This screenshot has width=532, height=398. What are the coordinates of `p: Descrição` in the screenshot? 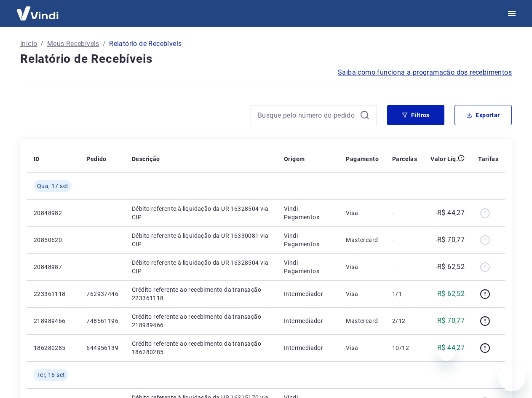 It's located at (146, 159).